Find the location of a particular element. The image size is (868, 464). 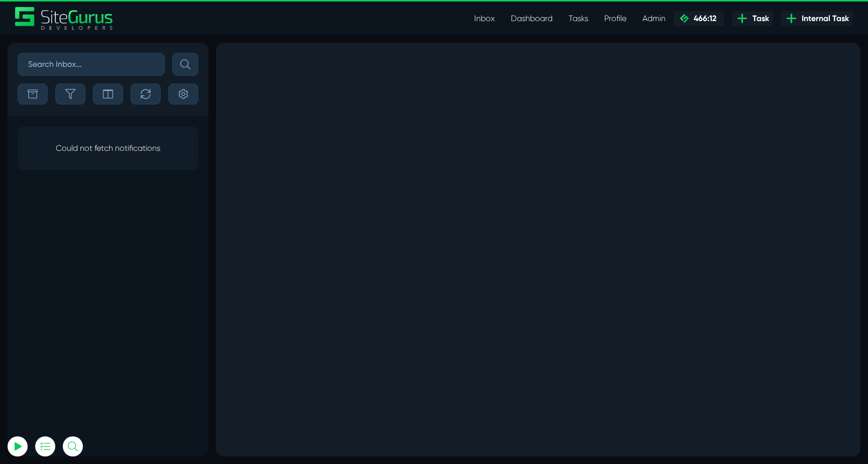

a: 466:12 is located at coordinates (698, 19).